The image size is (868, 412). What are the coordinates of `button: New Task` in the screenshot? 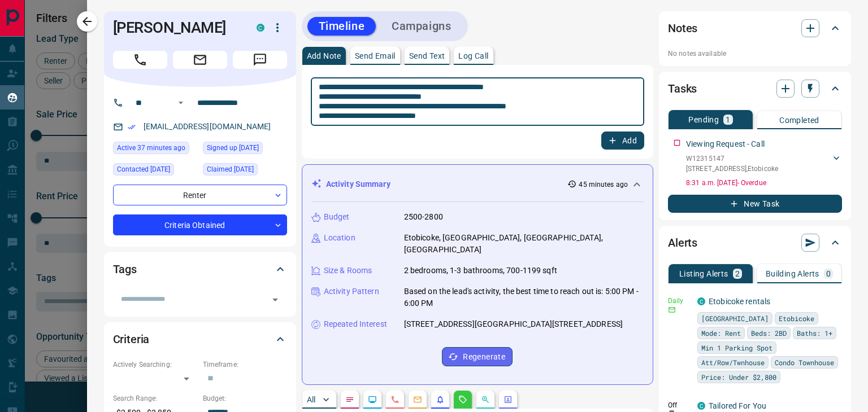 It's located at (755, 204).